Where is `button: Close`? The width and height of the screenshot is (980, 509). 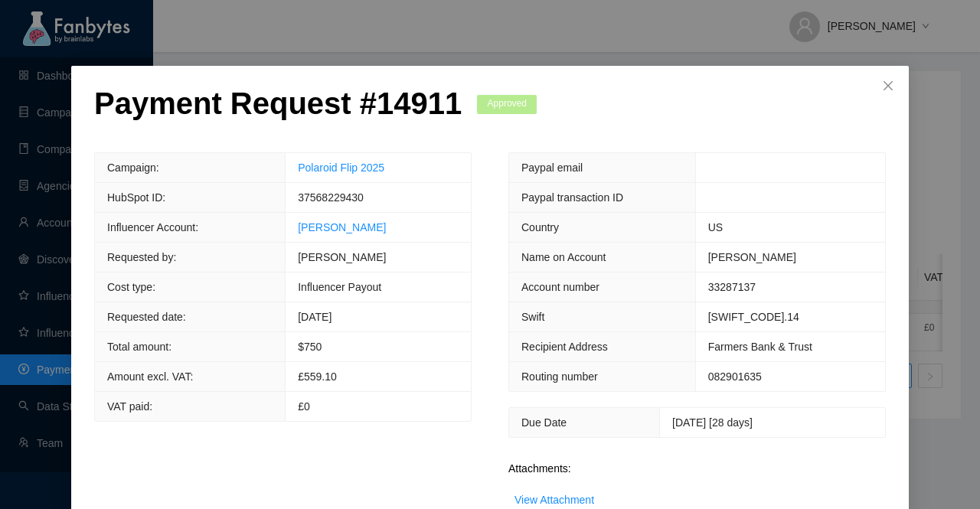
button: Close is located at coordinates (888, 87).